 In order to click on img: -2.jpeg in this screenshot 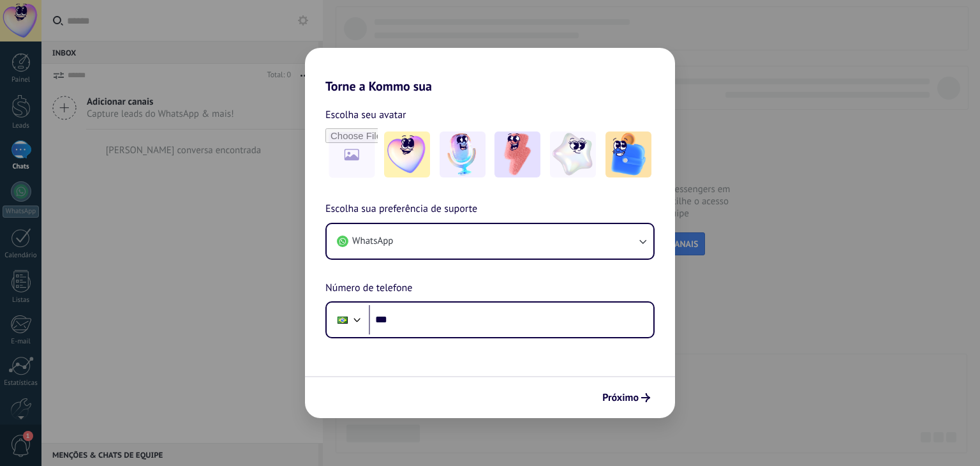, I will do `click(462, 154)`.